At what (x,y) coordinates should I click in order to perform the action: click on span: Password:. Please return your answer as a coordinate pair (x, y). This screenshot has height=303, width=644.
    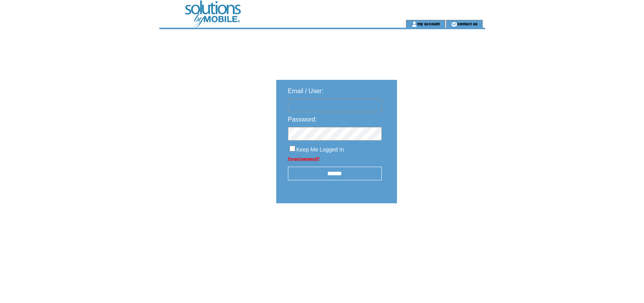
    Looking at the image, I should click on (302, 119).